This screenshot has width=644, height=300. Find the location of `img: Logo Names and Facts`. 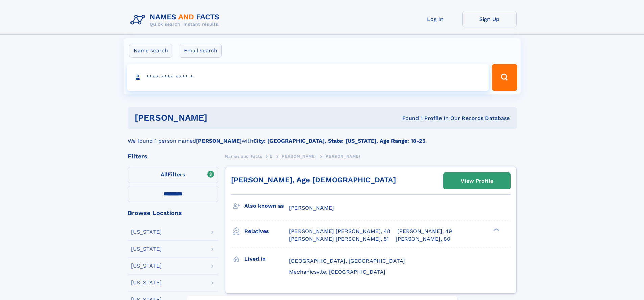

img: Logo Names and Facts is located at coordinates (176, 20).